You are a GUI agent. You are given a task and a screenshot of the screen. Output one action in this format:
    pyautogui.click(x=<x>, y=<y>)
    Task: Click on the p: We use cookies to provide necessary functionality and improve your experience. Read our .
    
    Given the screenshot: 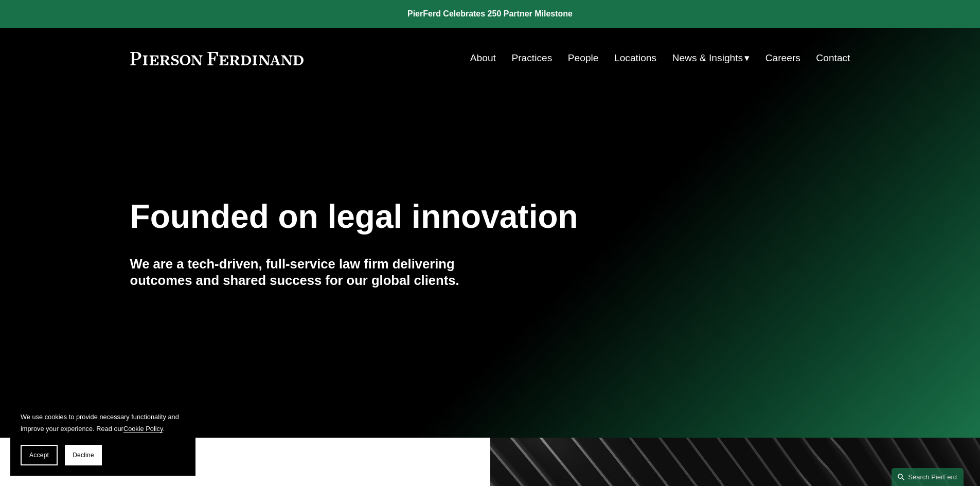 What is the action you would take?
    pyautogui.click(x=103, y=423)
    